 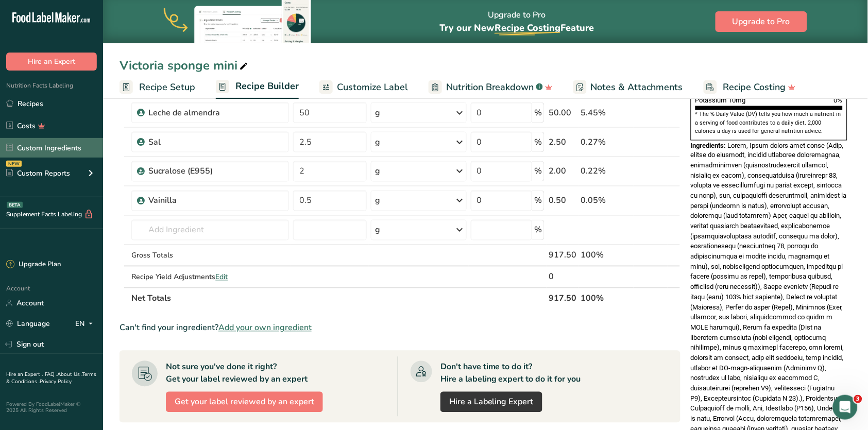 I want to click on button: Upgrade to Pro, so click(x=762, y=22).